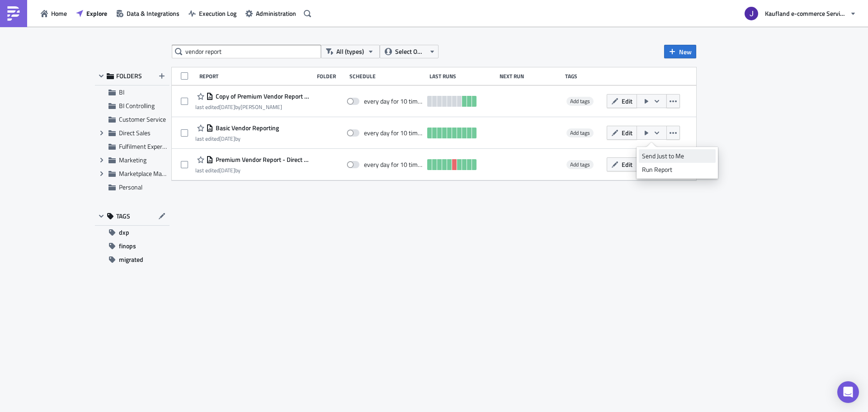 The image size is (868, 412). What do you see at coordinates (271, 13) in the screenshot?
I see `button: Administration` at bounding box center [271, 13].